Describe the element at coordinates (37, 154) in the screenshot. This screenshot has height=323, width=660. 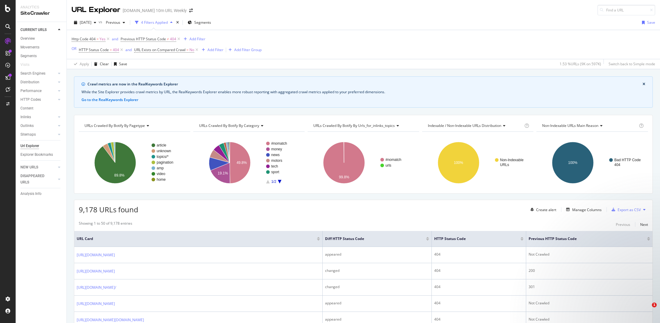
I see `div: Explorer Bookmarks` at that location.